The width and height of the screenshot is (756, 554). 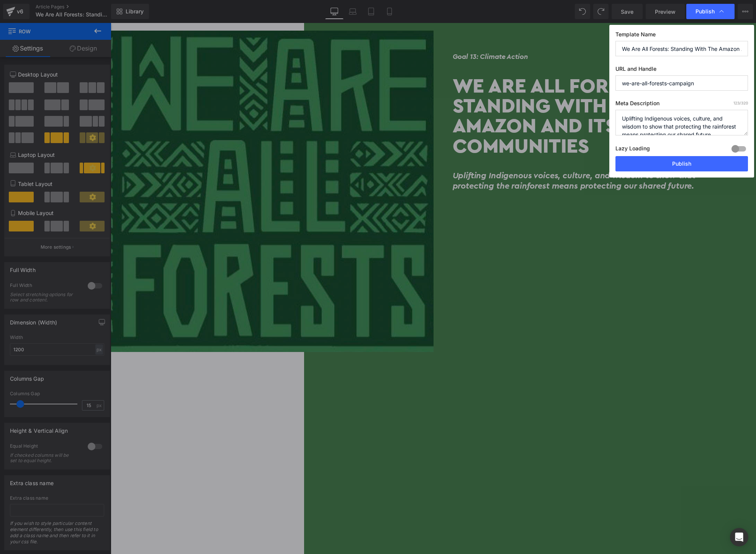 What do you see at coordinates (484, 93) in the screenshot?
I see `h1: We Are All Forests: Standing With The Amazon And Its Communities` at bounding box center [484, 93].